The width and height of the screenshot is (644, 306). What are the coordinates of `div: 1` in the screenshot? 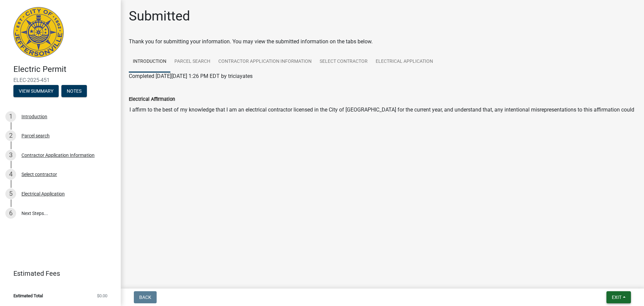 It's located at (11, 117).